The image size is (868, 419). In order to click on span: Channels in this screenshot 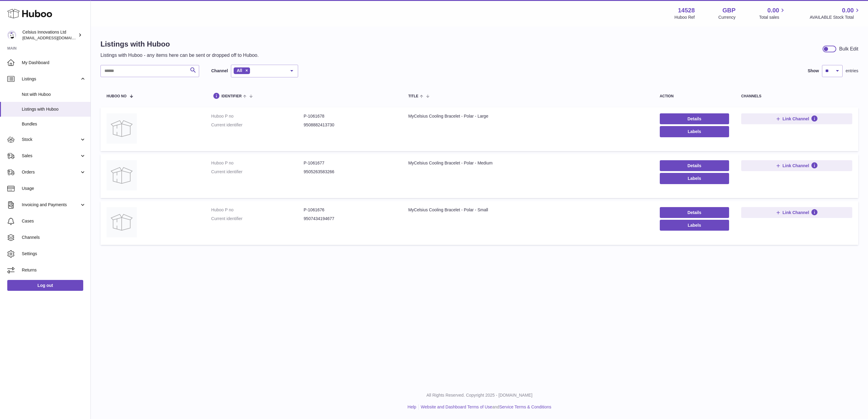, I will do `click(54, 237)`.